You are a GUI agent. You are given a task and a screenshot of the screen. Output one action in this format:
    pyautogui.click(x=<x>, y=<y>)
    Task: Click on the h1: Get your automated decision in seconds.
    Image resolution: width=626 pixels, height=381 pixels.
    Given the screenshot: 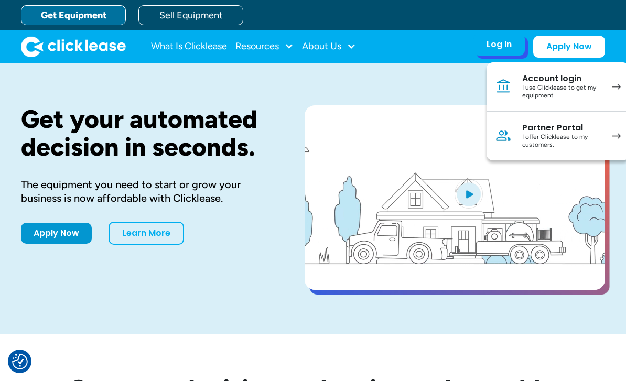 What is the action you would take?
    pyautogui.click(x=146, y=133)
    